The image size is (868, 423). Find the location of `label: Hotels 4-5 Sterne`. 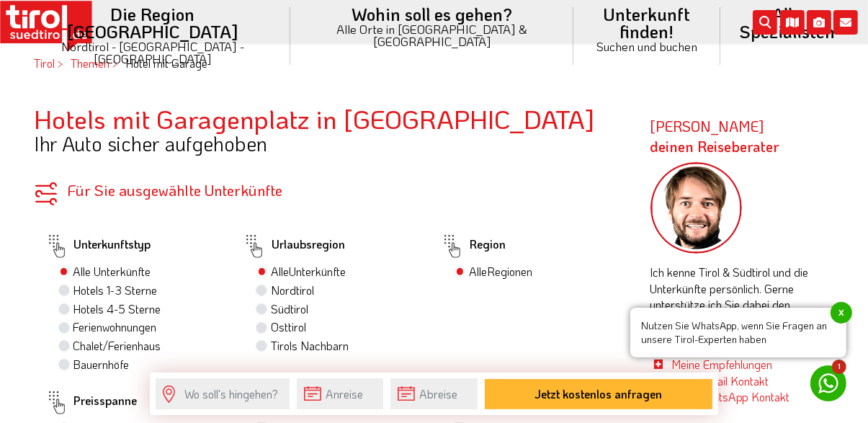

label: Hotels 4-5 Sterne is located at coordinates (118, 309).